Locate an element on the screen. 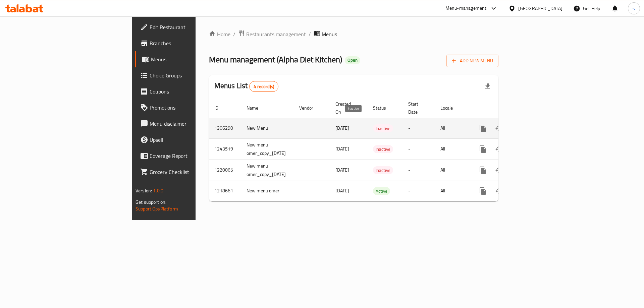 The image size is (644, 308). table: enhanced table is located at coordinates (376, 149).